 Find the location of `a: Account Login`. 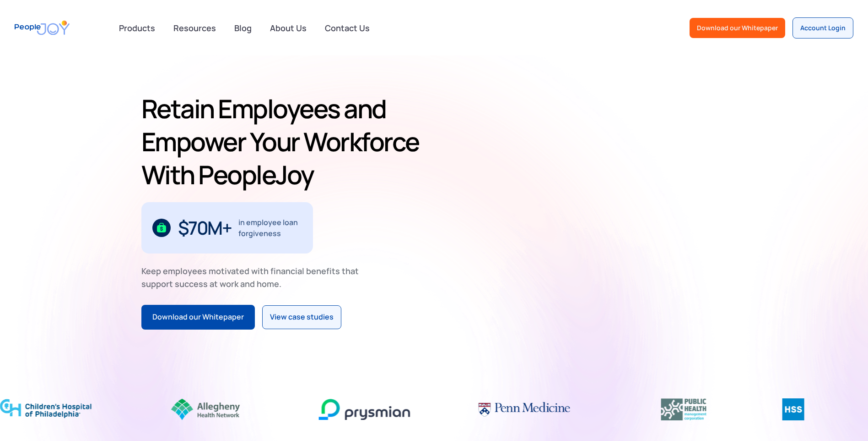

a: Account Login is located at coordinates (823, 28).